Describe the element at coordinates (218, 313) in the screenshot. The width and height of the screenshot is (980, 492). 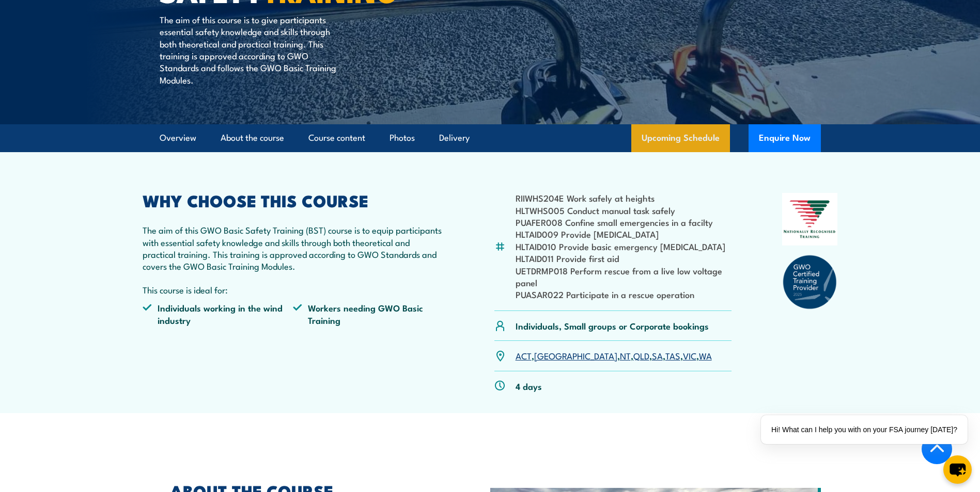
I see `li: Individuals working in the wind industry` at that location.